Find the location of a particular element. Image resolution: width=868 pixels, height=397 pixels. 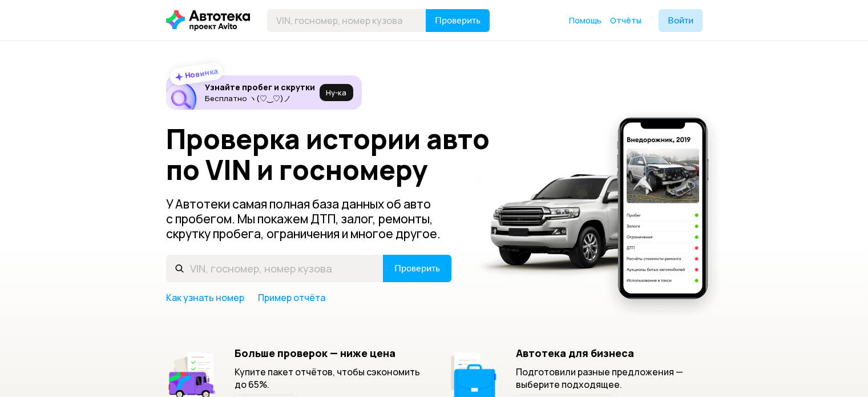

span: Войти is located at coordinates (680, 20).